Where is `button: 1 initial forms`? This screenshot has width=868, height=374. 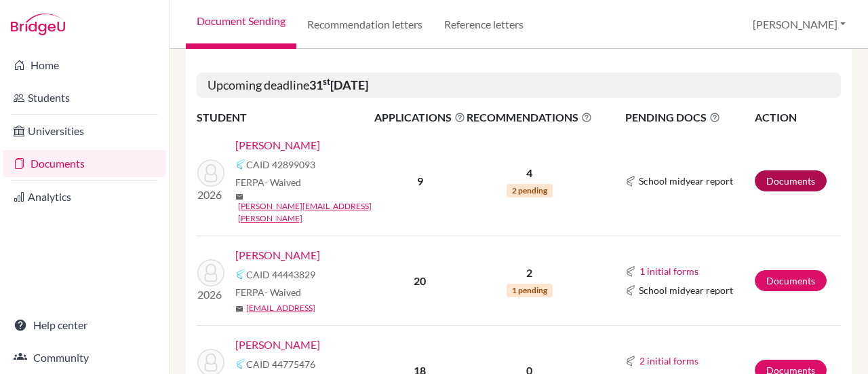
button: 1 initial forms is located at coordinates (668, 271).